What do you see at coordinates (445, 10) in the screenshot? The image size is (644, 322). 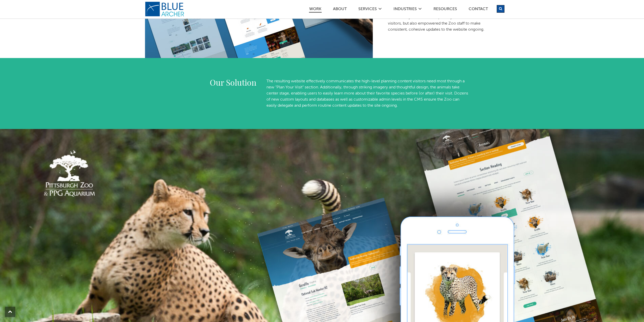 I see `a: Resources` at bounding box center [445, 10].